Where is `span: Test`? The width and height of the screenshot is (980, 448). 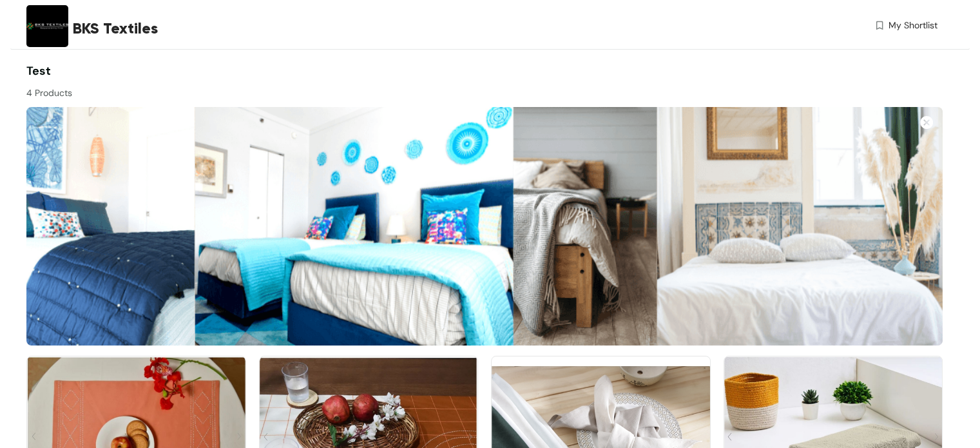 span: Test is located at coordinates (39, 71).